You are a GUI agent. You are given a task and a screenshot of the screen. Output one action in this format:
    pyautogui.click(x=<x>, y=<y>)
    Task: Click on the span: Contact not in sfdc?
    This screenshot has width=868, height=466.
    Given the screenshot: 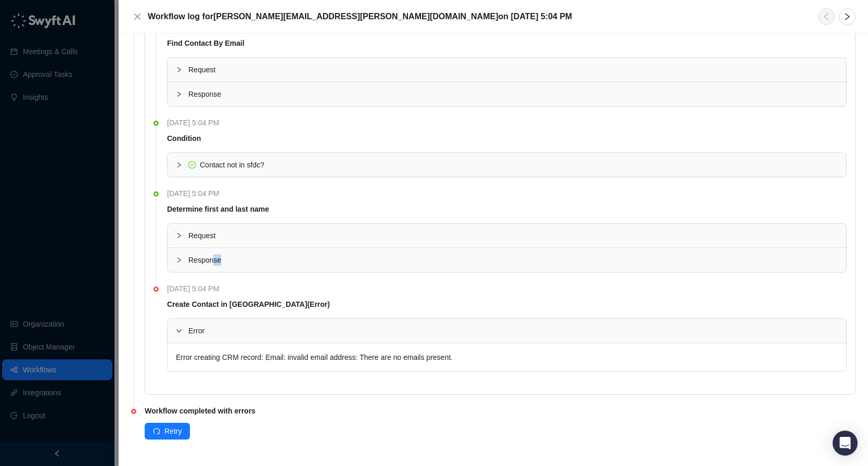 What is the action you would take?
    pyautogui.click(x=232, y=165)
    